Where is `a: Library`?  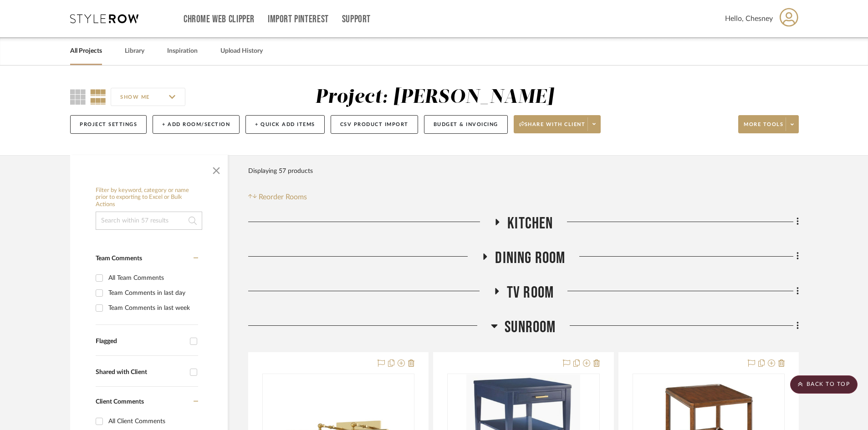
a: Library is located at coordinates (135, 51).